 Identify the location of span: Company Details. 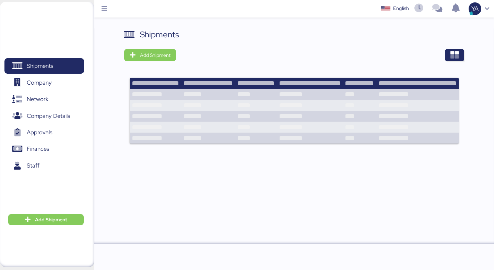
(48, 116).